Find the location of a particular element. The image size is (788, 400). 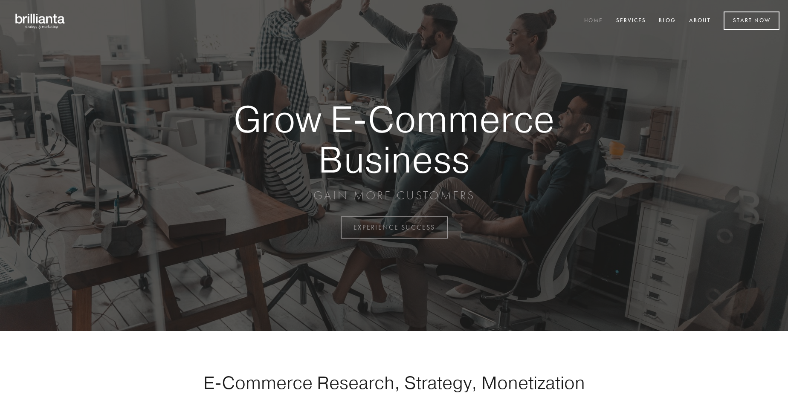

a: Start Now is located at coordinates (751, 20).